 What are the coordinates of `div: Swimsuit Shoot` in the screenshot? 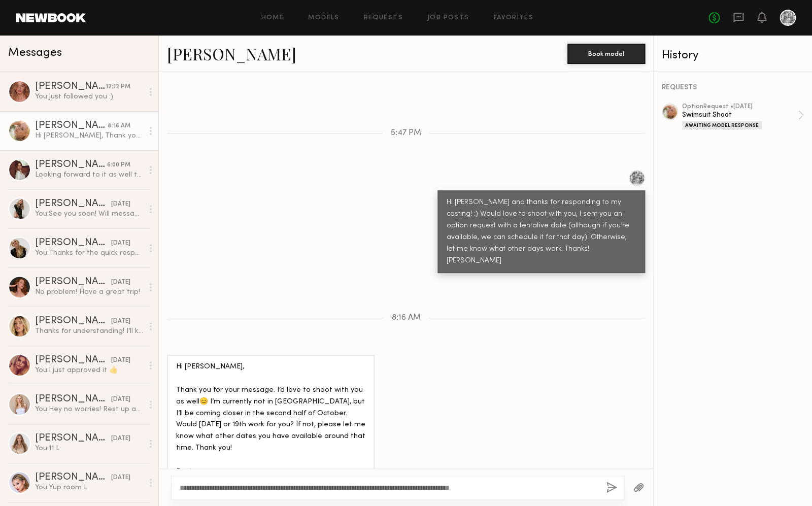 It's located at (740, 114).